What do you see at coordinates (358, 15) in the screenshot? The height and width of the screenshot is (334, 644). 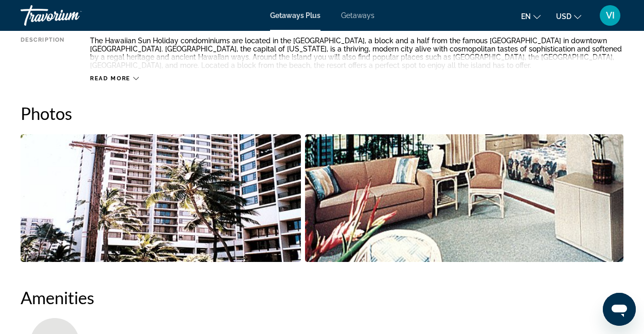 I see `a: Getaways` at bounding box center [358, 15].